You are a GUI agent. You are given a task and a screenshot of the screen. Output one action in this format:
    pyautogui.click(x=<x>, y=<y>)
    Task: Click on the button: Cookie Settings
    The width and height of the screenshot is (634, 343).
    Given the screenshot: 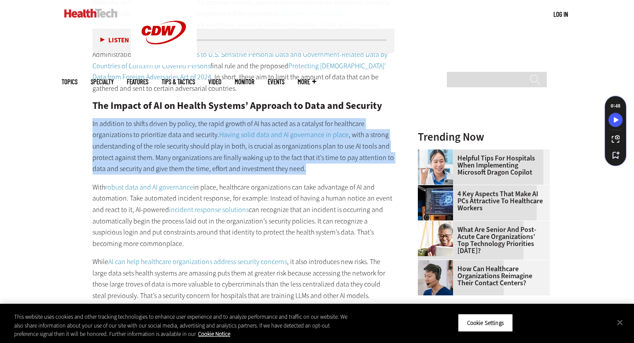 What is the action you would take?
    pyautogui.click(x=485, y=322)
    